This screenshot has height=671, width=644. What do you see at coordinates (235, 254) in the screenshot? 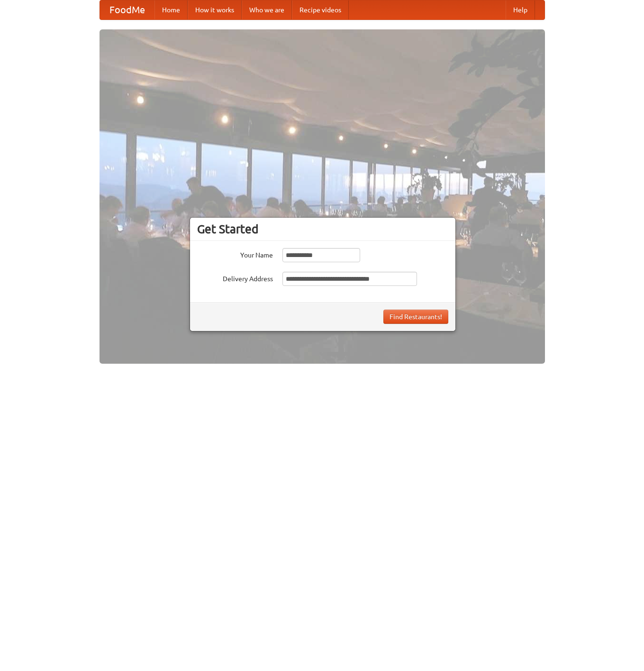
I see `label: Your Name` at bounding box center [235, 254].